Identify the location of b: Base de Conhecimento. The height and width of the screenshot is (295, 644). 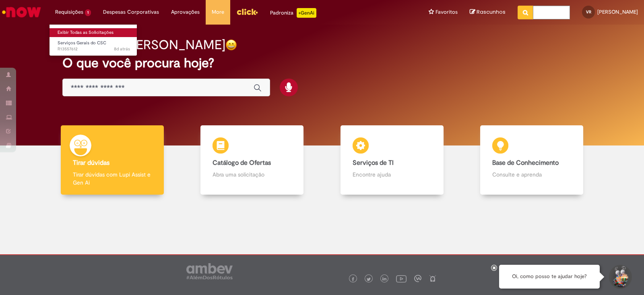
(525, 163).